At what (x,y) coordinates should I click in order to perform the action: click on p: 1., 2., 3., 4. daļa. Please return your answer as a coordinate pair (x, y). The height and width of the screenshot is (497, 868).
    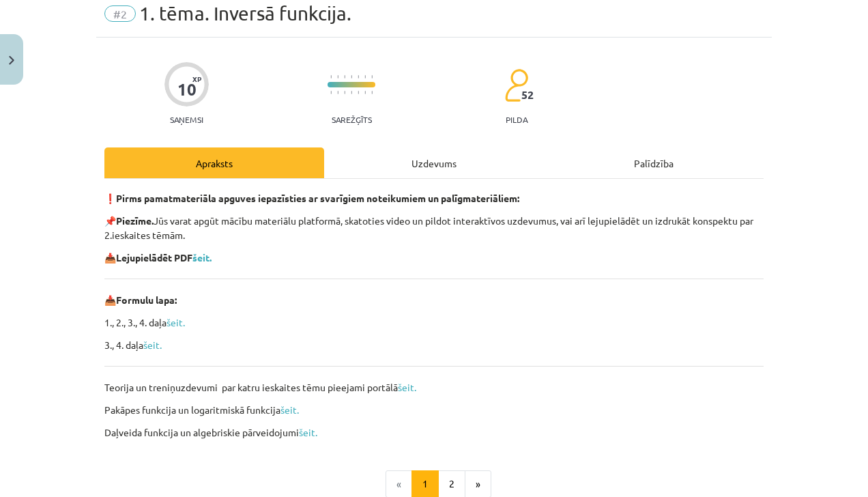
    Looking at the image, I should click on (434, 322).